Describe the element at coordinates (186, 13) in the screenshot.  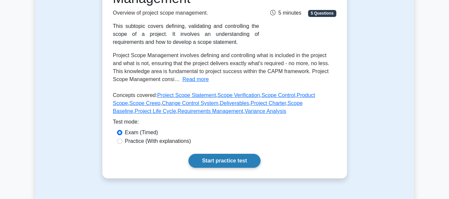
I see `p: Overview of project scope management.` at that location.